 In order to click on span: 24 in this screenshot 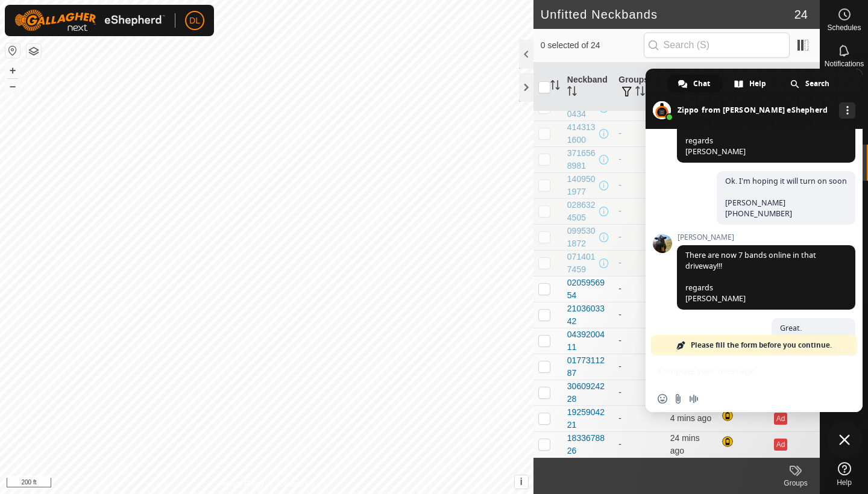, I will do `click(801, 15)`.